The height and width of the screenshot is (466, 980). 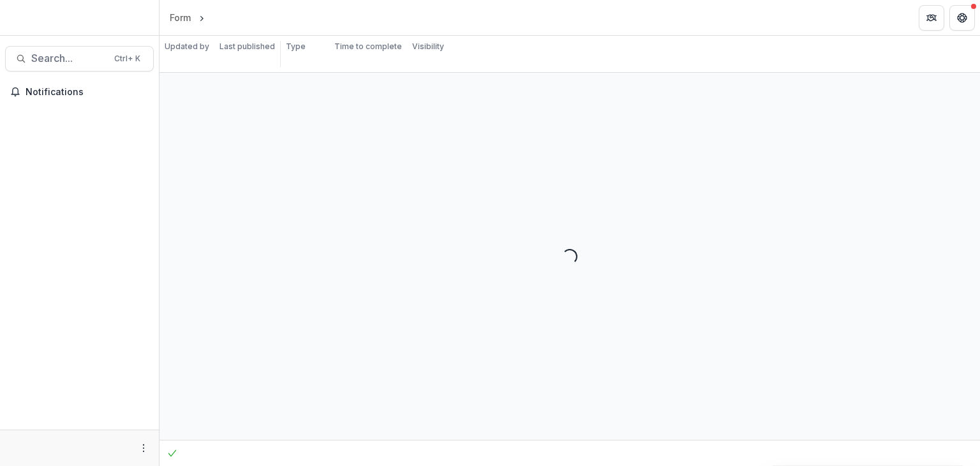 What do you see at coordinates (87, 92) in the screenshot?
I see `span: Notifications` at bounding box center [87, 92].